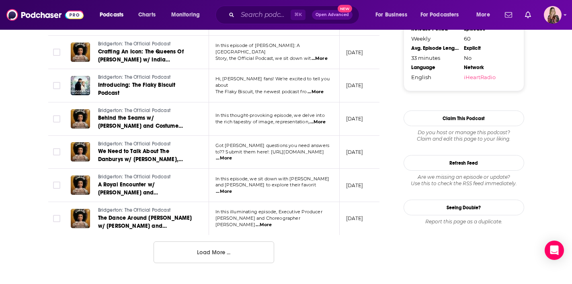 Image resolution: width=572 pixels, height=284 pixels. Describe the element at coordinates (487, 39) in the screenshot. I see `div: 60` at that location.